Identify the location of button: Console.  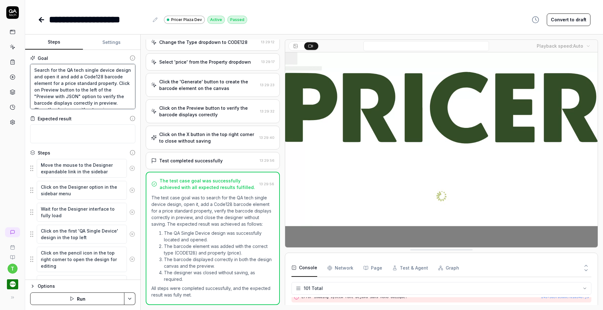
(304, 268).